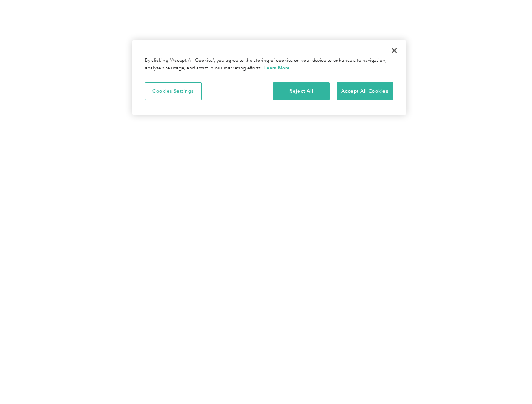 This screenshot has width=532, height=404. I want to click on a: More information about your privacy, opens in a new tab, so click(277, 67).